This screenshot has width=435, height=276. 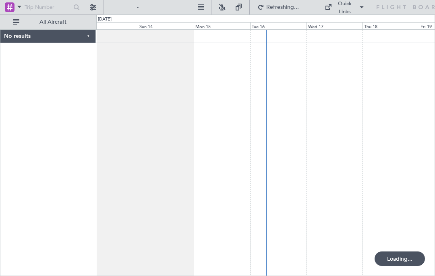 What do you see at coordinates (109, 26) in the screenshot?
I see `div: Sat 13` at bounding box center [109, 26].